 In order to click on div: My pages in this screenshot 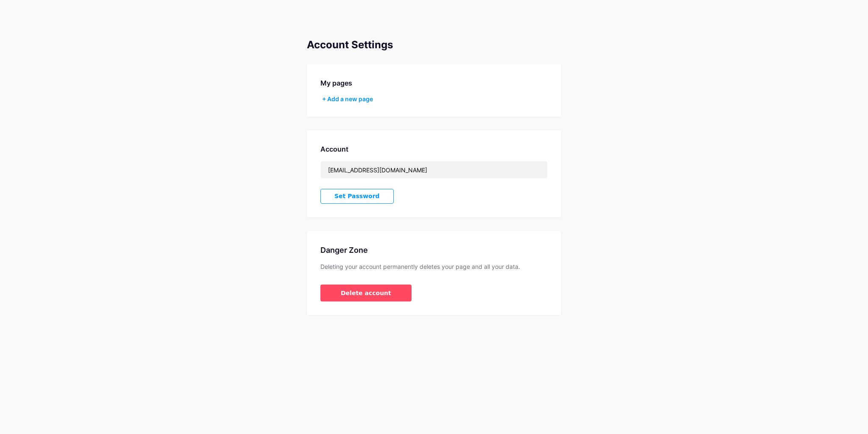, I will do `click(434, 83)`.